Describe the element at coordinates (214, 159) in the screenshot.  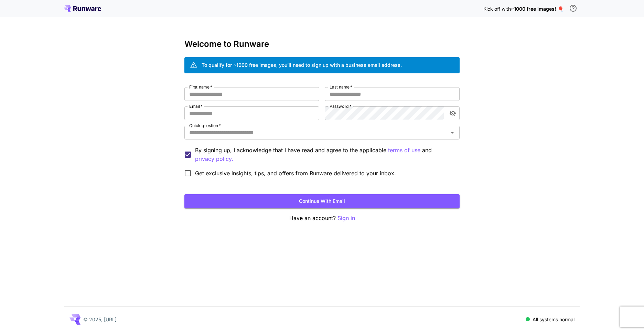
I see `p: privacy policy.` at that location.